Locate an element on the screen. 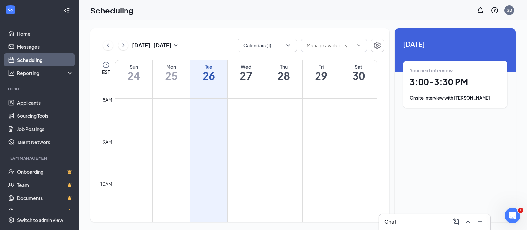  div: Mon is located at coordinates (171, 67).